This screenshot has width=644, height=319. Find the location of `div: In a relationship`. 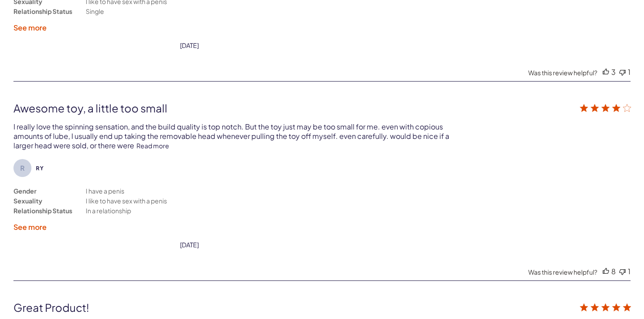

div: In a relationship is located at coordinates (108, 210).